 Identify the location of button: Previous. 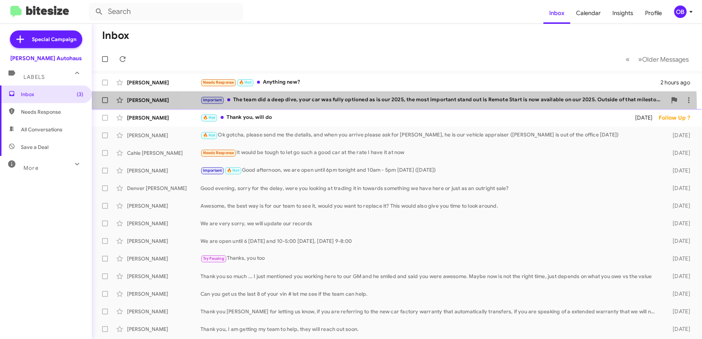
(628, 59).